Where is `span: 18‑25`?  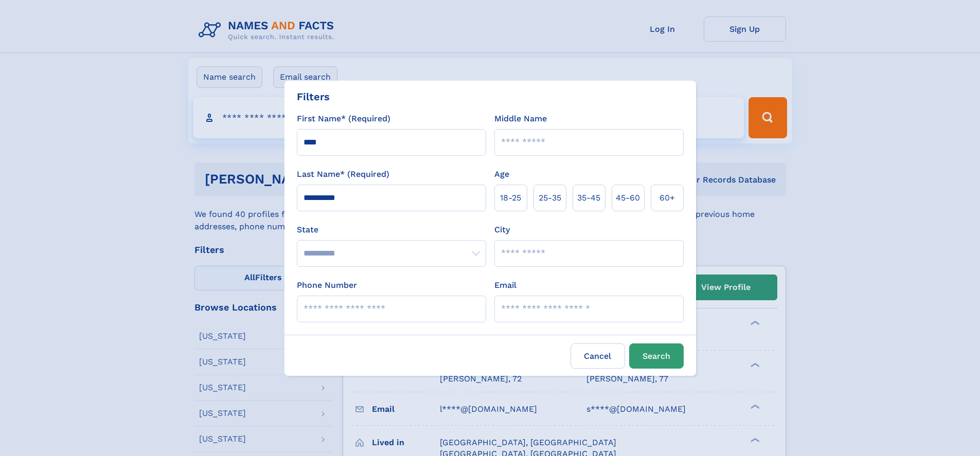 span: 18‑25 is located at coordinates (510, 198).